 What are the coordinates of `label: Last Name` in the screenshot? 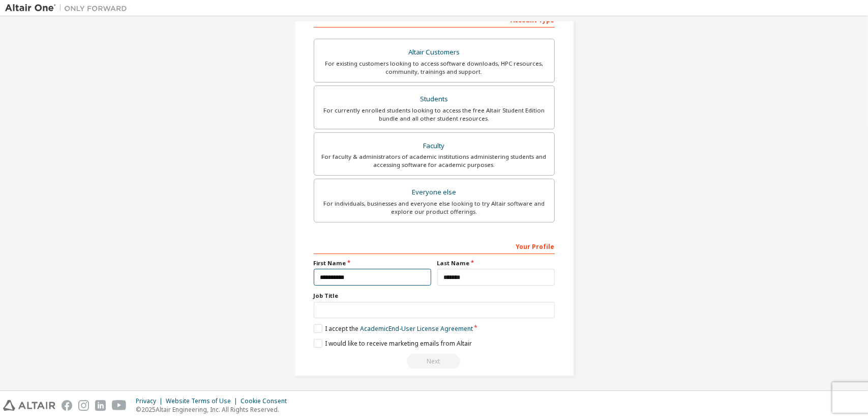 It's located at (495, 263).